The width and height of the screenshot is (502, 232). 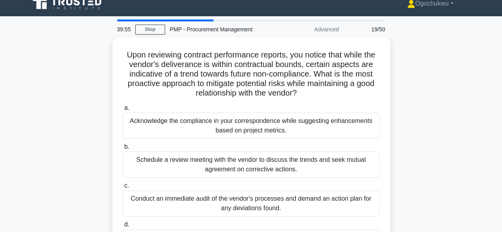 What do you see at coordinates (366, 29) in the screenshot?
I see `div: 19/50` at bounding box center [366, 29].